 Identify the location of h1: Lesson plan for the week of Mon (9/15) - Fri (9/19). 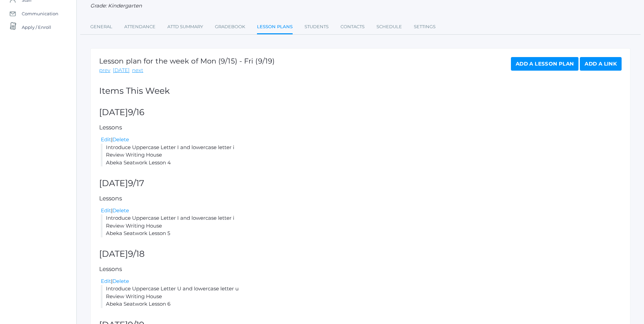
(187, 61).